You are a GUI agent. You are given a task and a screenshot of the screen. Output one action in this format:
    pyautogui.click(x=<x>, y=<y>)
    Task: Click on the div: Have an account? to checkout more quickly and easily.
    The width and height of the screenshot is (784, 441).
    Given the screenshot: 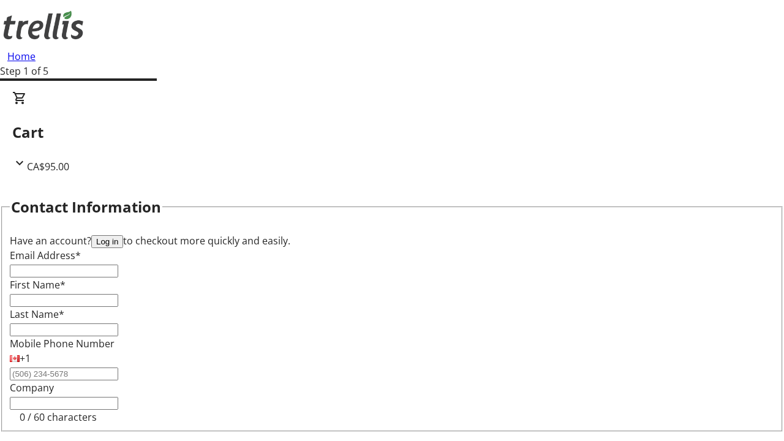 What is the action you would take?
    pyautogui.click(x=392, y=241)
    